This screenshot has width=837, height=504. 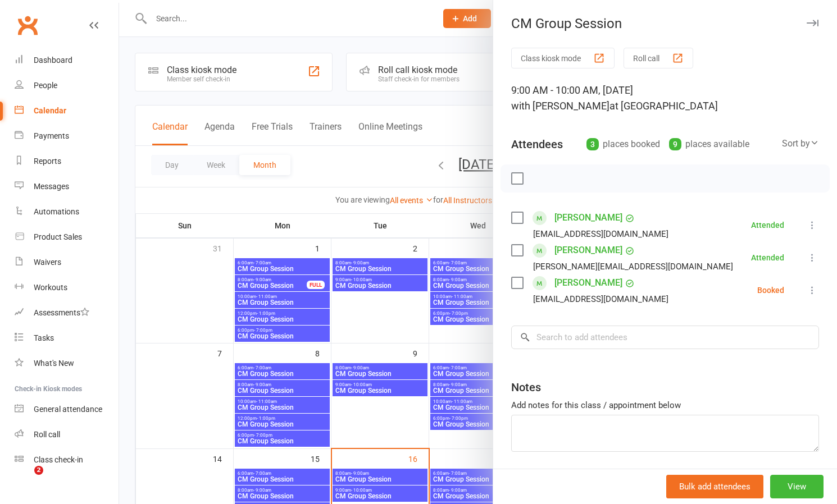 I want to click on a: People, so click(x=67, y=86).